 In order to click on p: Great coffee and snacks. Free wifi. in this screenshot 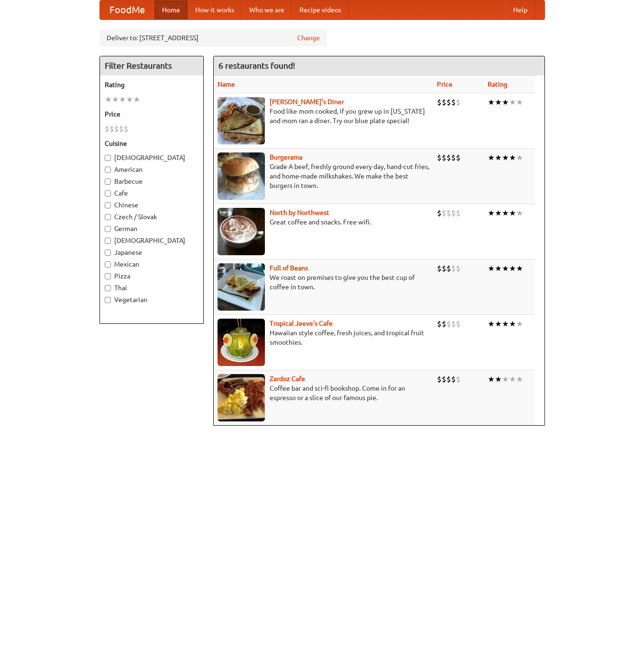, I will do `click(323, 222)`.